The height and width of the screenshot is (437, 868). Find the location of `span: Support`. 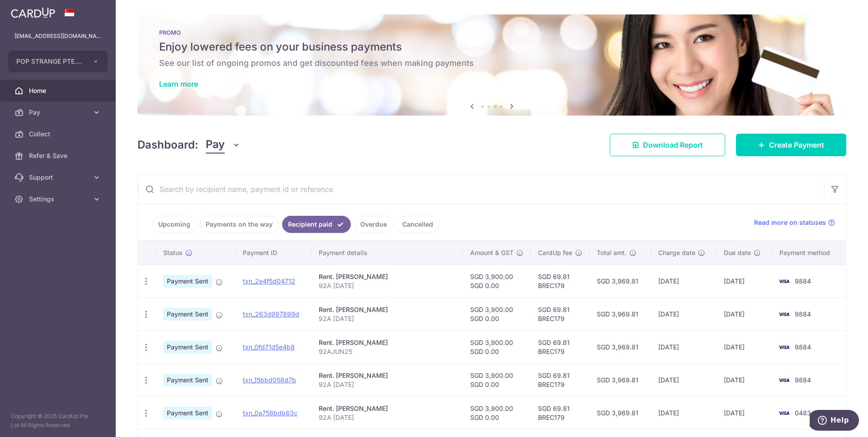

span: Support is located at coordinates (59, 177).